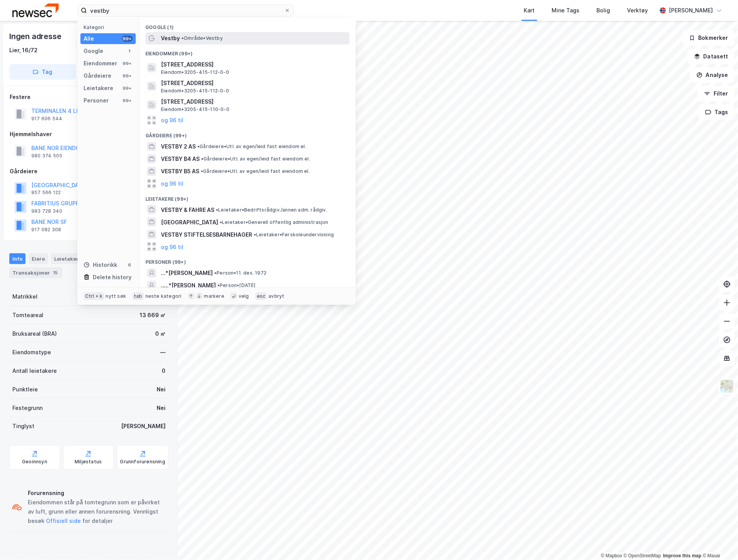 The height and width of the screenshot is (560, 738). What do you see at coordinates (89, 134) in the screenshot?
I see `div: Hjemmelshaver` at bounding box center [89, 134].